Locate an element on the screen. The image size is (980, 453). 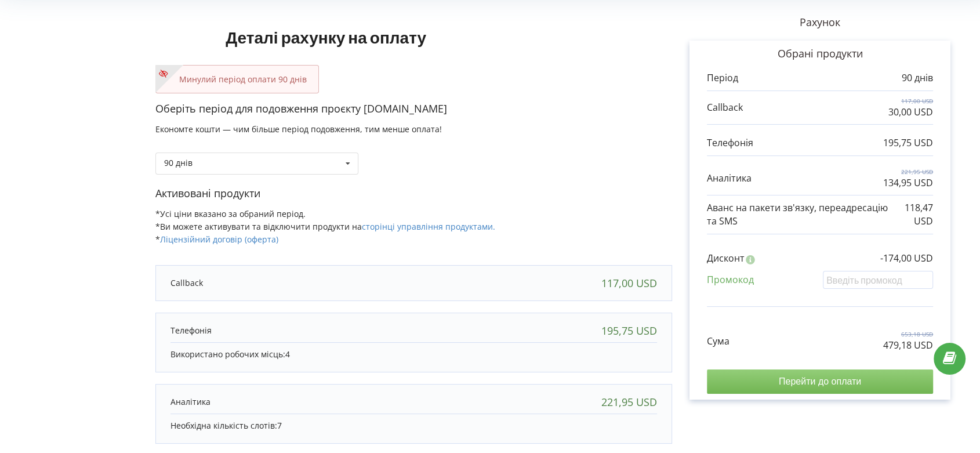
p: 90 днів is located at coordinates (917, 78).